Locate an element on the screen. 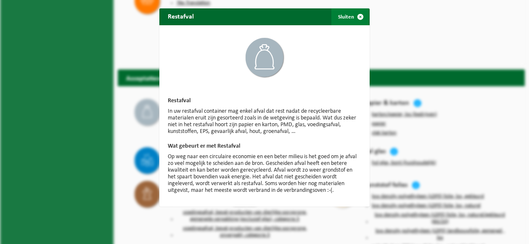 Image resolution: width=529 pixels, height=244 pixels. h3: Wat gebeurt er met Restafval is located at coordinates (265, 146).